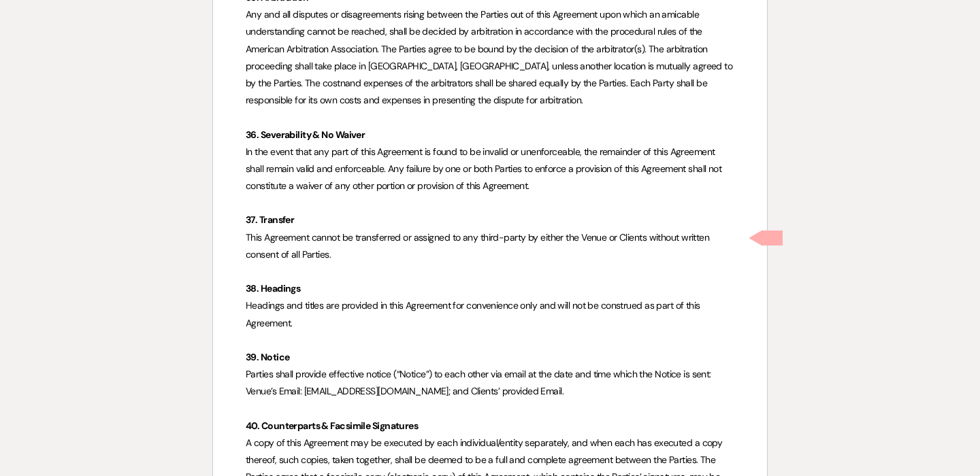 The width and height of the screenshot is (980, 476). I want to click on span: constitute a waiver of any other portion or provision of this Agreement., so click(387, 186).